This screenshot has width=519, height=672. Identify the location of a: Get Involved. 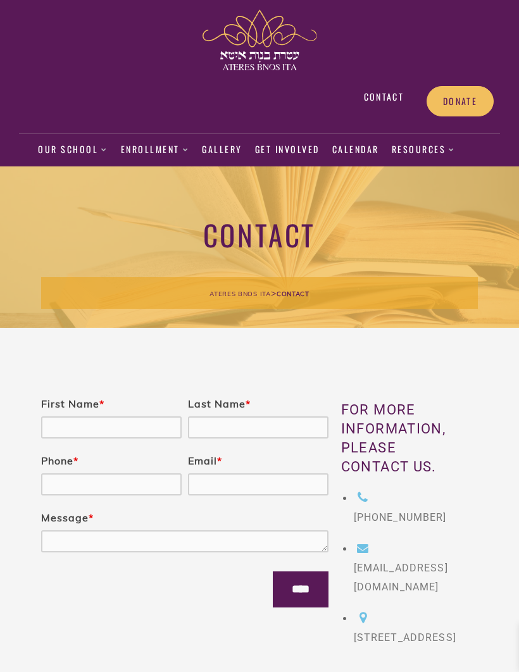
(287, 150).